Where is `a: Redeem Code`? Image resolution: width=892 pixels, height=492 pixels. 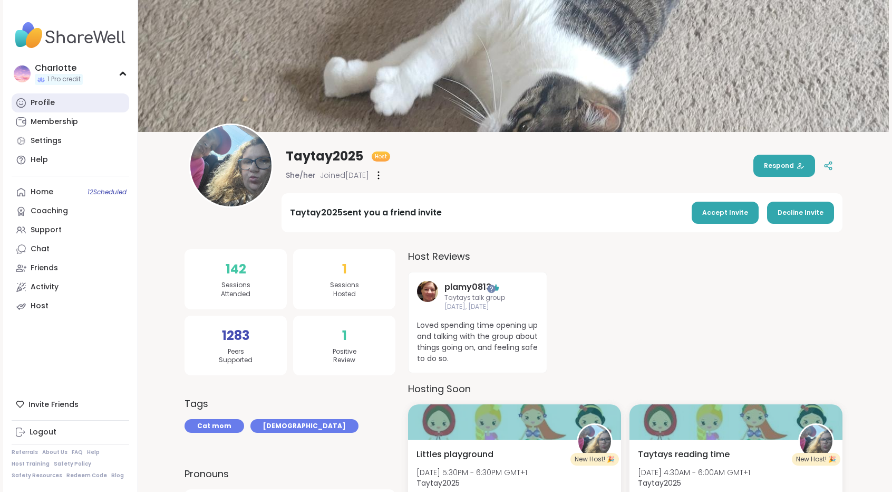 a: Redeem Code is located at coordinates (86, 475).